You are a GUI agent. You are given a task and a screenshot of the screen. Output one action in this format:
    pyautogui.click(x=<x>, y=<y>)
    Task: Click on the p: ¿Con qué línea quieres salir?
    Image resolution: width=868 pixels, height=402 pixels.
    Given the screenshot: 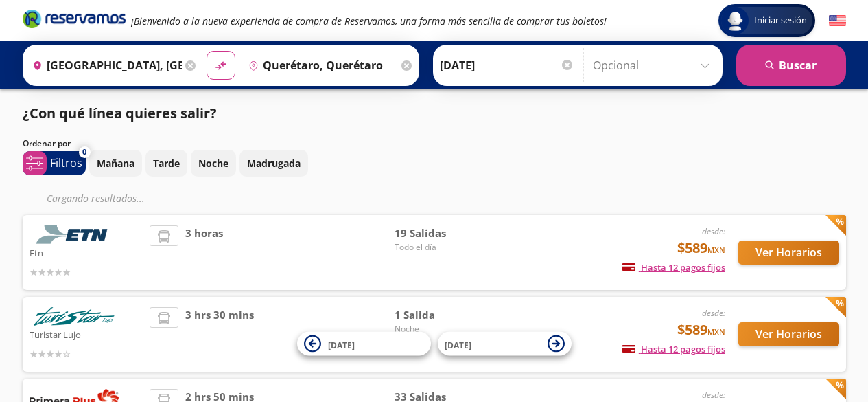 What is the action you would take?
    pyautogui.click(x=119, y=113)
    